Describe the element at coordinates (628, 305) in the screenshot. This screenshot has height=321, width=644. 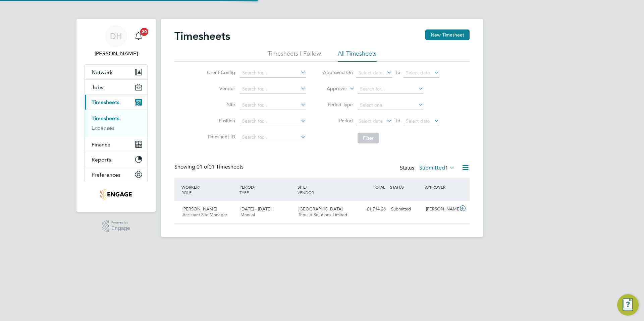
I see `button: Engage Resource Center` at that location.